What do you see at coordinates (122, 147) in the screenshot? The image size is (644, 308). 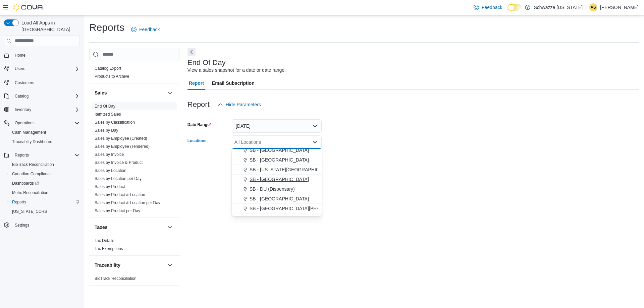 I see `a: Sales by Employee (Tendered)` at bounding box center [122, 147].